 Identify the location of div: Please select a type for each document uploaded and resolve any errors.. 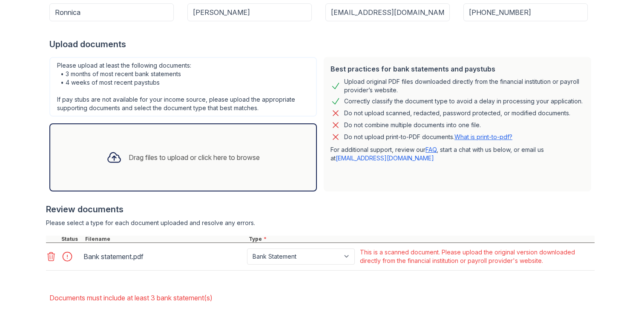
(321, 223).